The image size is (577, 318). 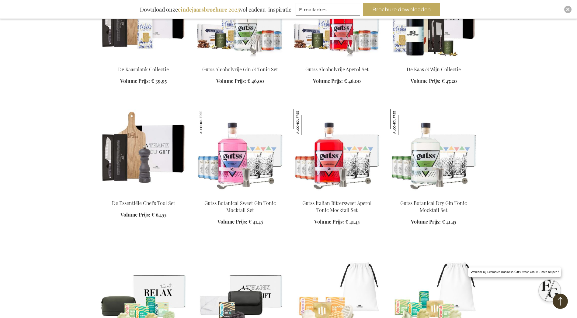 What do you see at coordinates (159, 214) in the screenshot?
I see `span: € 64,55` at bounding box center [159, 214].